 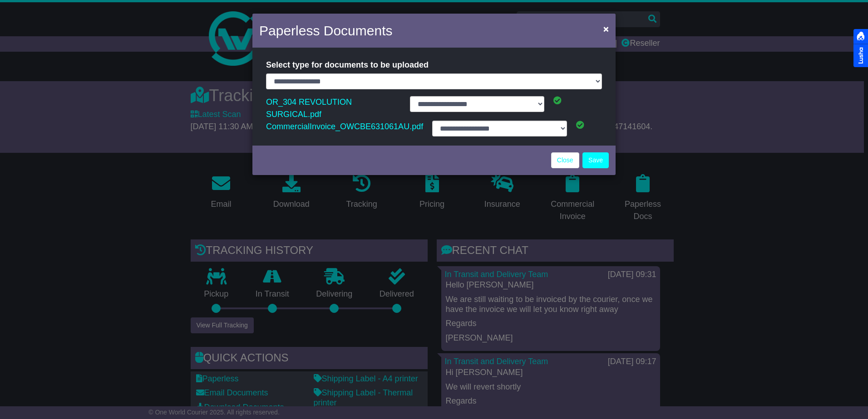 I want to click on a: CommercialInvoice_OWCBE631061AU.pdf, so click(x=345, y=127).